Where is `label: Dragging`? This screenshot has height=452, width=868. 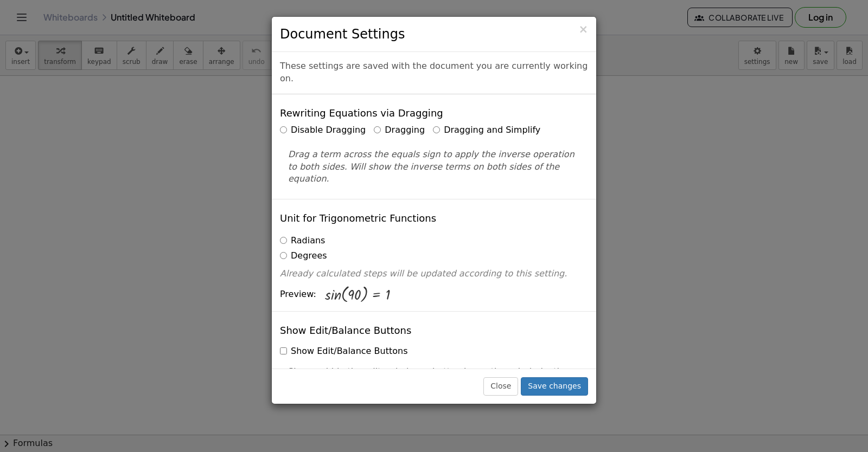
label: Dragging is located at coordinates (399, 130).